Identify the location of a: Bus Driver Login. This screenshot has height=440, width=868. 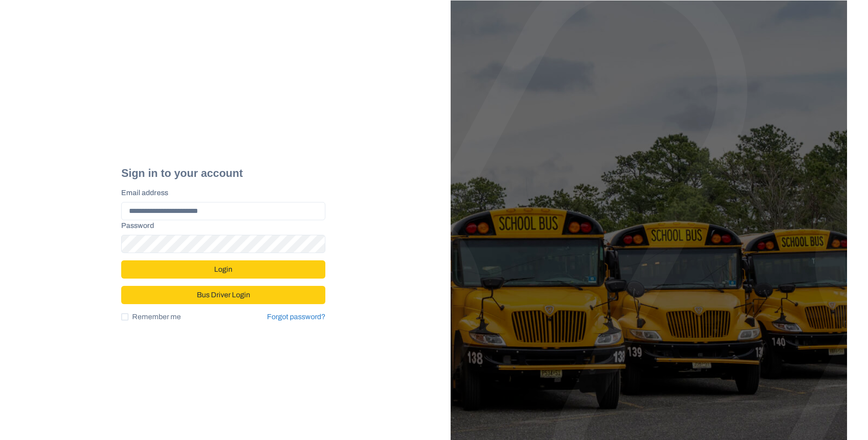
(223, 291).